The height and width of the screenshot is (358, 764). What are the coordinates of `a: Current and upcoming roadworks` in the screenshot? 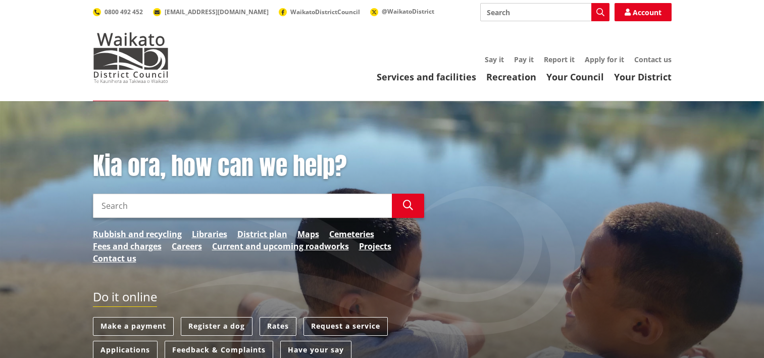 It's located at (280, 246).